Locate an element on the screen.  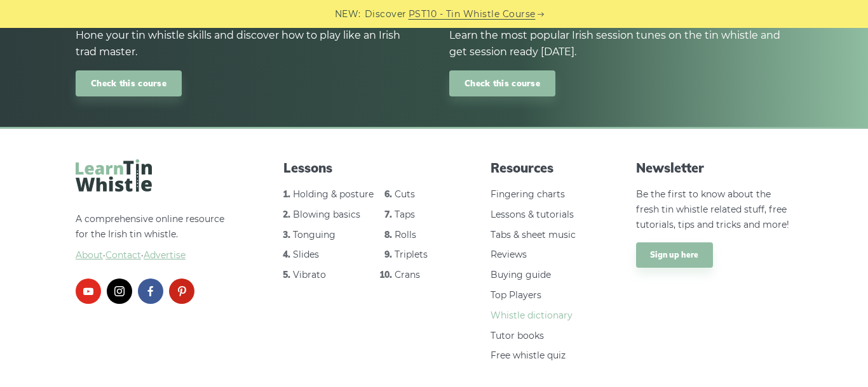
span: Lessons is located at coordinates (361, 168).